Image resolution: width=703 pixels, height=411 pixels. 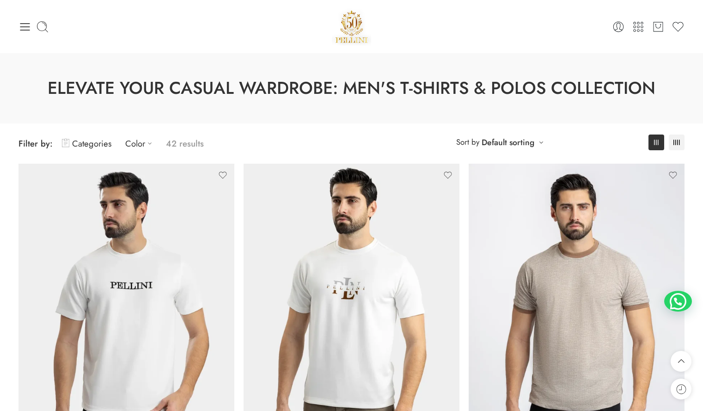 What do you see at coordinates (678, 27) in the screenshot?
I see `a: Wishlist` at bounding box center [678, 27].